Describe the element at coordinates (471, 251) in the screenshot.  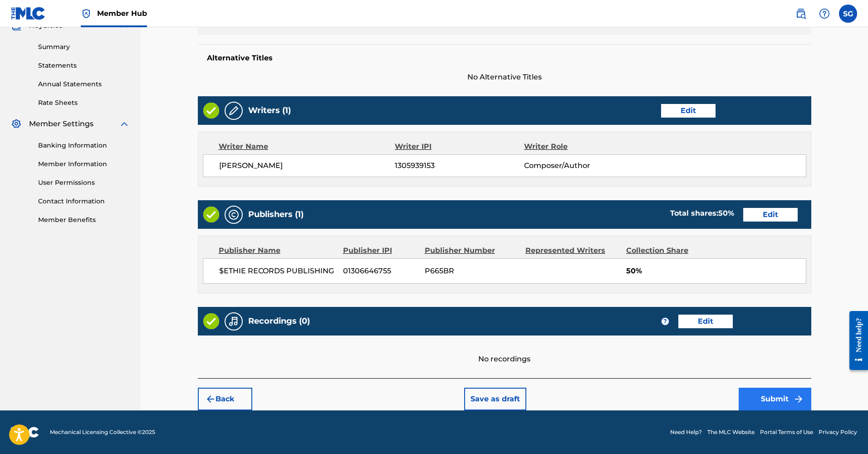
I see `div: Publisher Number` at that location.